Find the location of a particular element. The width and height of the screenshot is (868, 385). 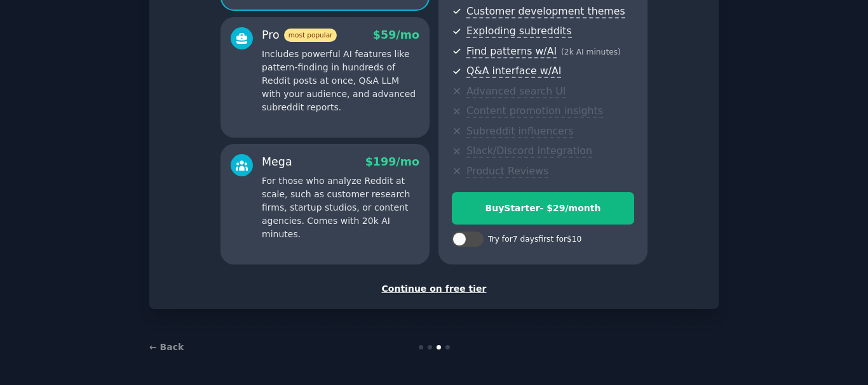

button: BuyStarter- $29/month is located at coordinates (542, 208).